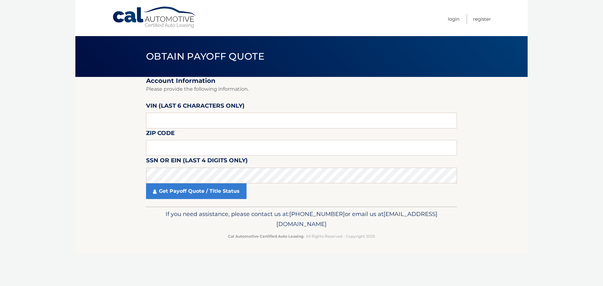  I want to click on span: Obtain Payoff Quote, so click(205, 56).